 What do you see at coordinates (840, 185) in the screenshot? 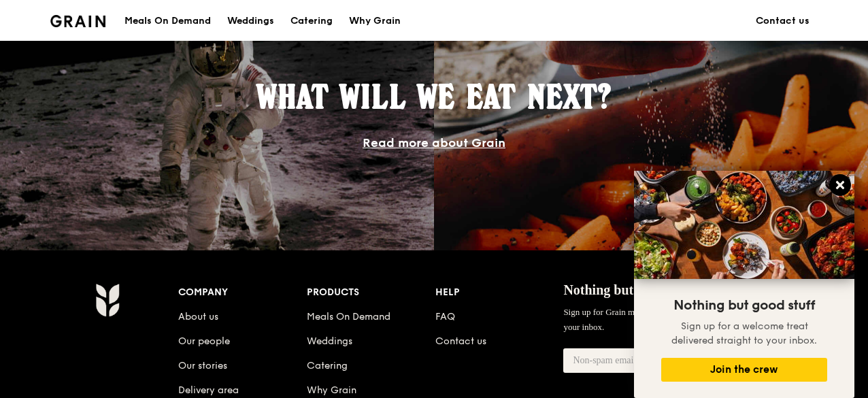
I see `button: Close` at bounding box center [840, 185].